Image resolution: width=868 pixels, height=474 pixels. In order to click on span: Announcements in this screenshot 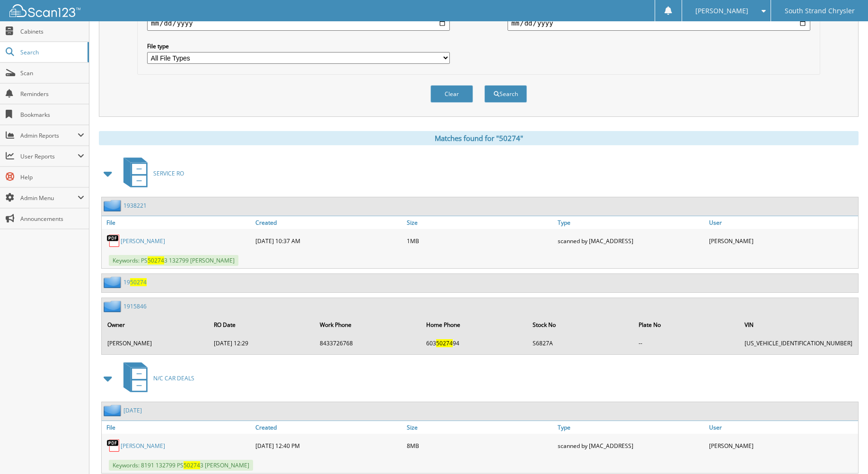, I will do `click(52, 219)`.